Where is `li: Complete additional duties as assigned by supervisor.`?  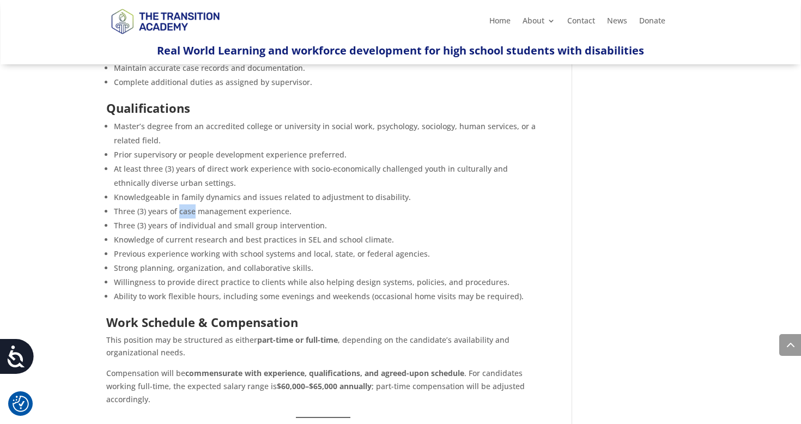
li: Complete additional duties as assigned by supervisor. is located at coordinates (326, 82).